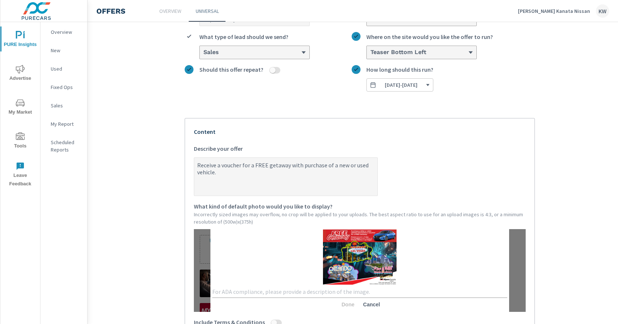 The width and height of the screenshot is (618, 324). Describe the element at coordinates (207, 11) in the screenshot. I see `p: Universal` at that location.